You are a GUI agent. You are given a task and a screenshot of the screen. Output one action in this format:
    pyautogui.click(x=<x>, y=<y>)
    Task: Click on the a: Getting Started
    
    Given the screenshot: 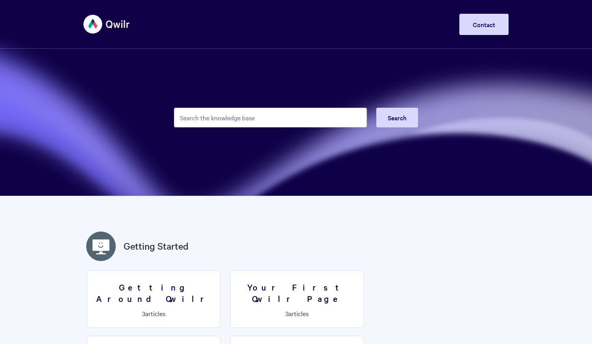 What is the action you would take?
    pyautogui.click(x=156, y=246)
    